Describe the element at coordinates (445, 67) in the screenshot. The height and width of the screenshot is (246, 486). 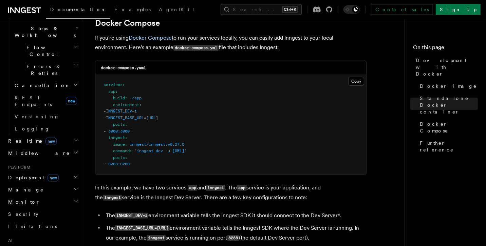
I see `a: Development with Docker` at that location.